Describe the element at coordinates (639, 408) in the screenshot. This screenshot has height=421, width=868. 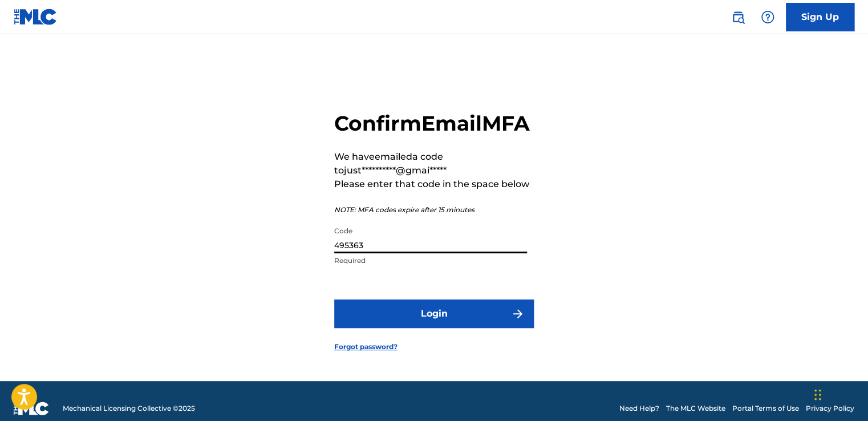
I see `a: Need Help?` at that location.